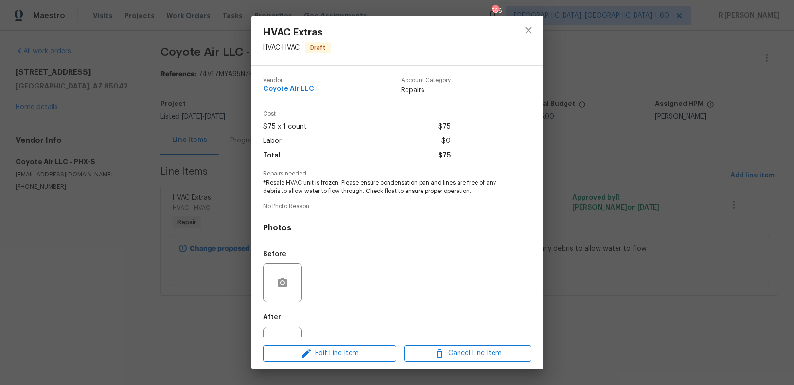 The height and width of the screenshot is (385, 794). Describe the element at coordinates (297, 33) in the screenshot. I see `span: HVAC Extras` at that location.